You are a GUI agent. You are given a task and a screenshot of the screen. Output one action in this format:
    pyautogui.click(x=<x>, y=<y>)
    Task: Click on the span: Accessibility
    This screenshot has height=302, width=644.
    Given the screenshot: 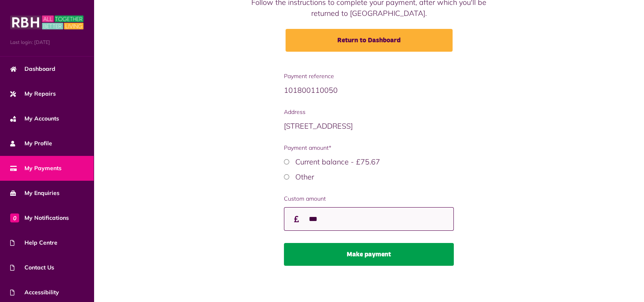 What is the action you would take?
    pyautogui.click(x=35, y=292)
    